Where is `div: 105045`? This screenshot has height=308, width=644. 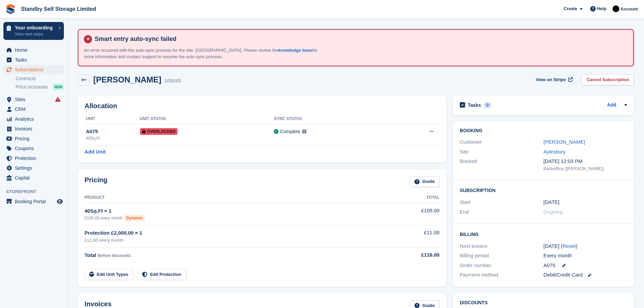 div: 105045 is located at coordinates (173, 81).